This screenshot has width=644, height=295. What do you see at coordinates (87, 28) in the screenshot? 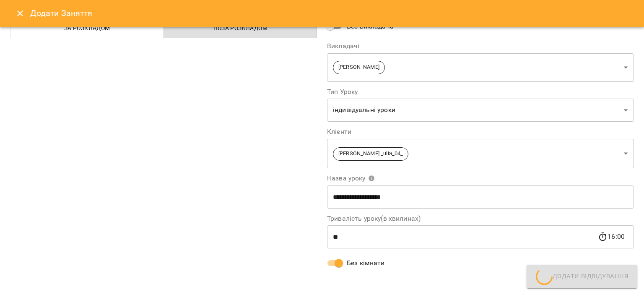
I see `button: За розкладом` at bounding box center [87, 28].